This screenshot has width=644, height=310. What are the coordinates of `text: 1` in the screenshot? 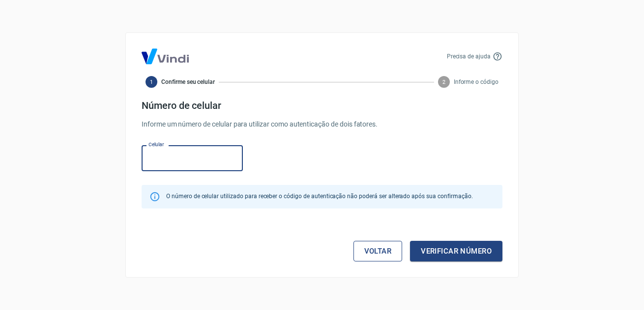 It's located at (152, 82).